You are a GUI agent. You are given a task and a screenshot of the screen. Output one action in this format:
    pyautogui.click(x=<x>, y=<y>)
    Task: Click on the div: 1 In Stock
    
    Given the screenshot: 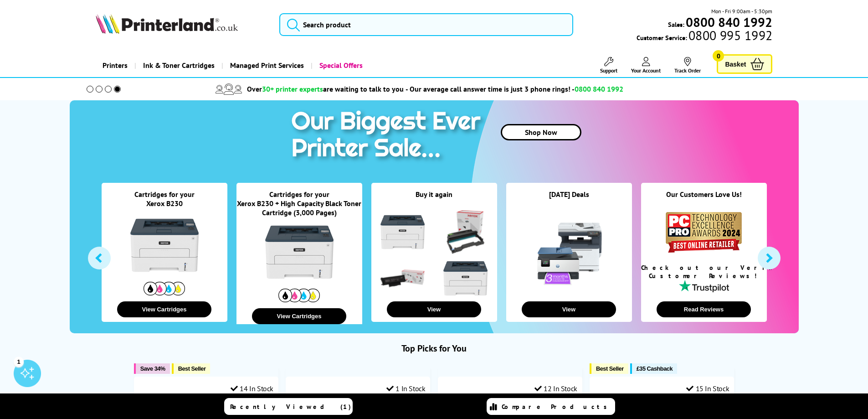 What is the action you would take?
    pyautogui.click(x=406, y=389)
    